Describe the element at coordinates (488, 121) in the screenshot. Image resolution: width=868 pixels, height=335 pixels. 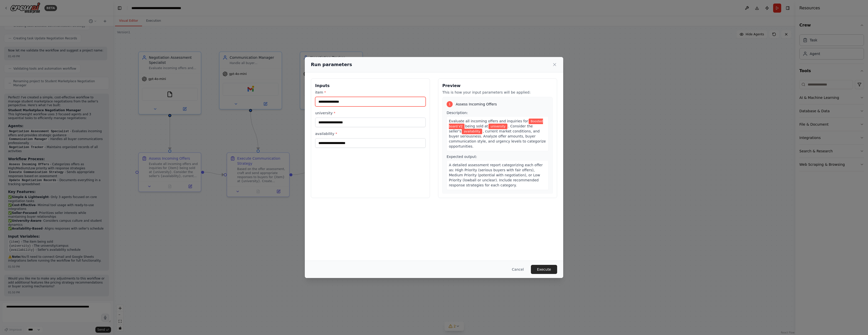
I see `span: Evaluate all incoming offers and inquiries for` at that location.